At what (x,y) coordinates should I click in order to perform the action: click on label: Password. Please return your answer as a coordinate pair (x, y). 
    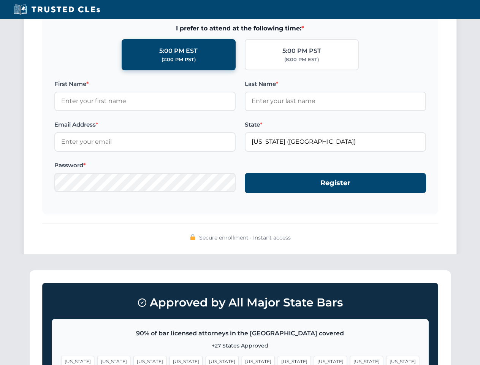
    Looking at the image, I should click on (145, 165).